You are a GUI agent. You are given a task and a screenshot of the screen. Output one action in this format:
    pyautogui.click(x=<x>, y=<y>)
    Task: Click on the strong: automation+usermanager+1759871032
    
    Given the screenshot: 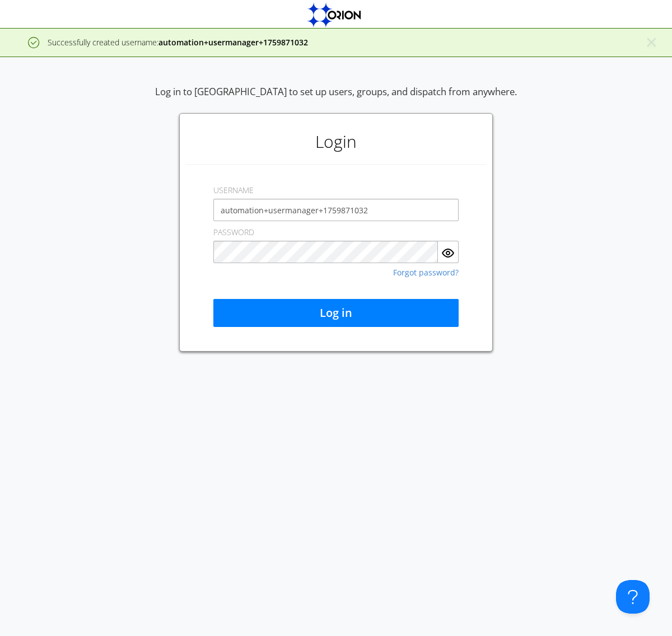 What is the action you would take?
    pyautogui.click(x=233, y=42)
    